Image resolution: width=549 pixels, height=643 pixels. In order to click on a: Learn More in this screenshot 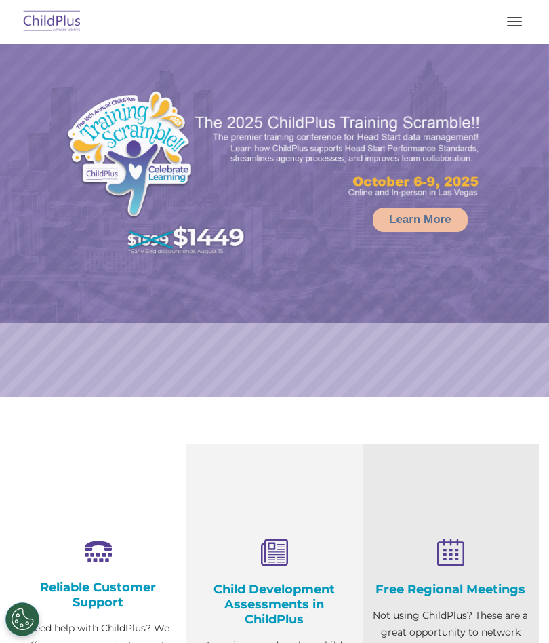, I will do `click(420, 220)`.